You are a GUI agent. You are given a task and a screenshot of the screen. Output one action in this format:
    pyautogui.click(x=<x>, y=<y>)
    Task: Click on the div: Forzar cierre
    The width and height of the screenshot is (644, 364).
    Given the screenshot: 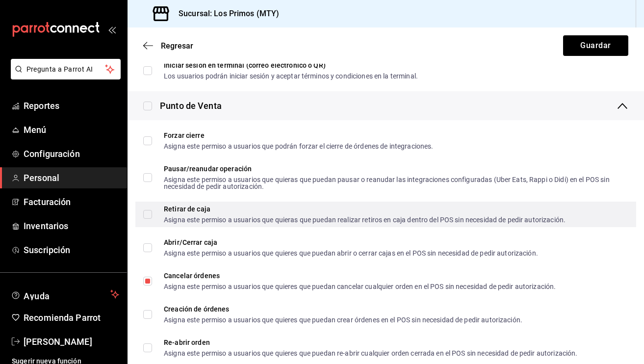 What is the action you would take?
    pyautogui.click(x=298, y=135)
    